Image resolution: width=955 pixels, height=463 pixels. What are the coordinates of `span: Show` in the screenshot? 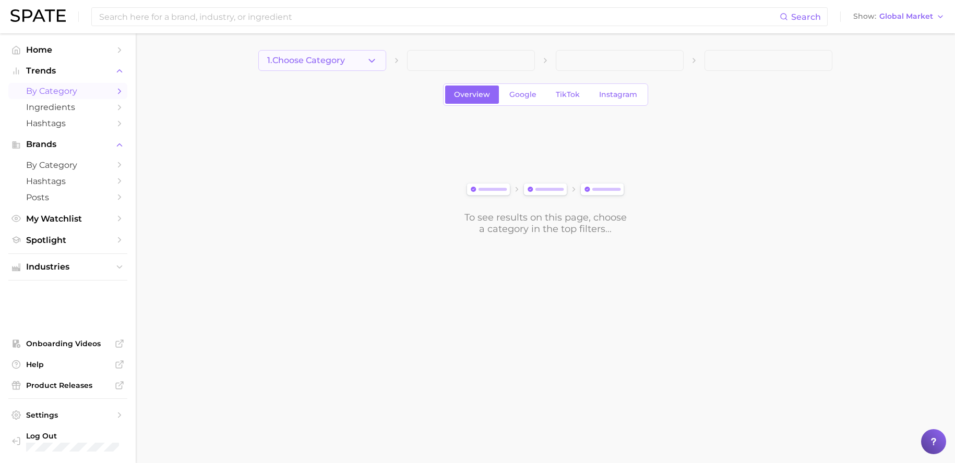 It's located at (864, 16).